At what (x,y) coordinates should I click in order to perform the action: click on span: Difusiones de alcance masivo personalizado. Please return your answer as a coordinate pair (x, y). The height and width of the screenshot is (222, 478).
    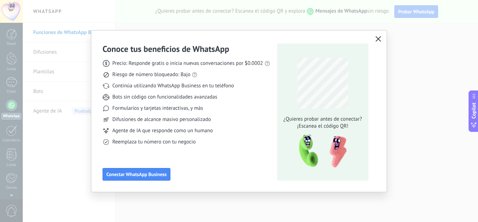
    Looking at the image, I should click on (162, 119).